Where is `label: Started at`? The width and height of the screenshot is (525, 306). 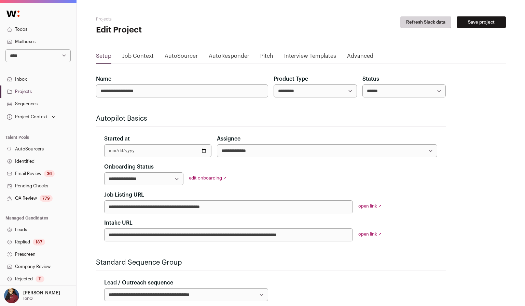 label: Started at is located at coordinates (117, 139).